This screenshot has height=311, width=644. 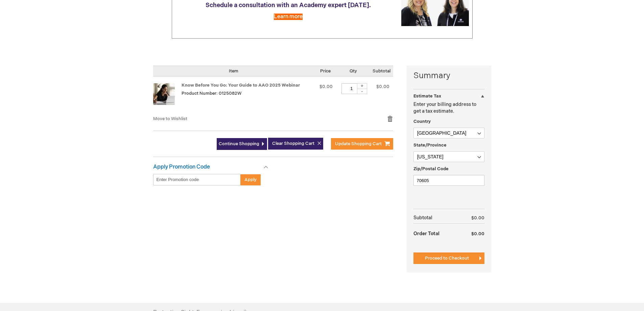 What do you see at coordinates (170, 119) in the screenshot?
I see `a: Move to Wishlist` at bounding box center [170, 119].